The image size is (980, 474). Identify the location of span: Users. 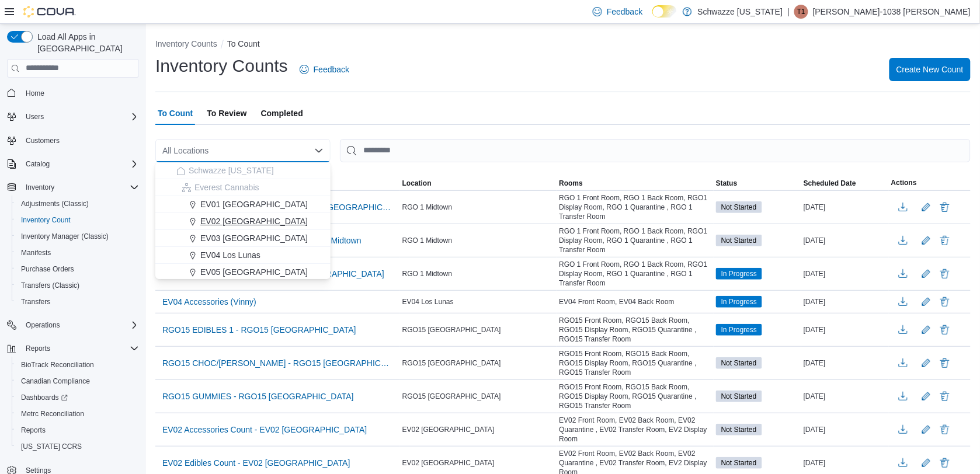
(80, 117).